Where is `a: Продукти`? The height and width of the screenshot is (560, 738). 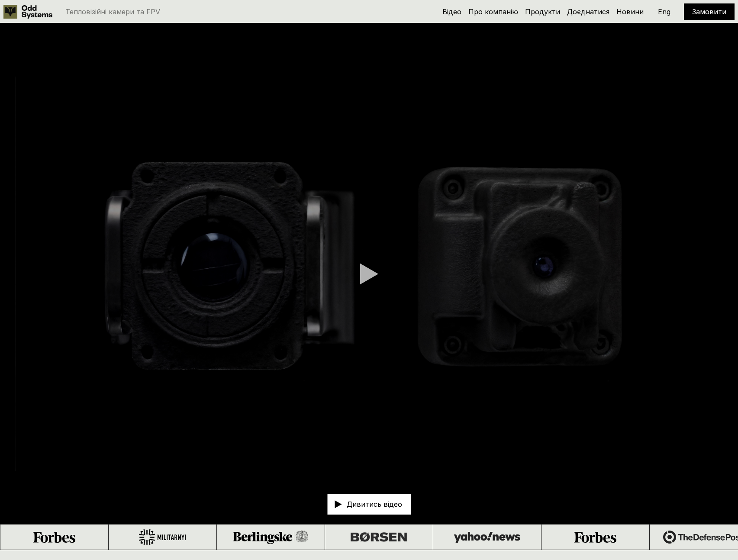
a: Продукти is located at coordinates (542, 12).